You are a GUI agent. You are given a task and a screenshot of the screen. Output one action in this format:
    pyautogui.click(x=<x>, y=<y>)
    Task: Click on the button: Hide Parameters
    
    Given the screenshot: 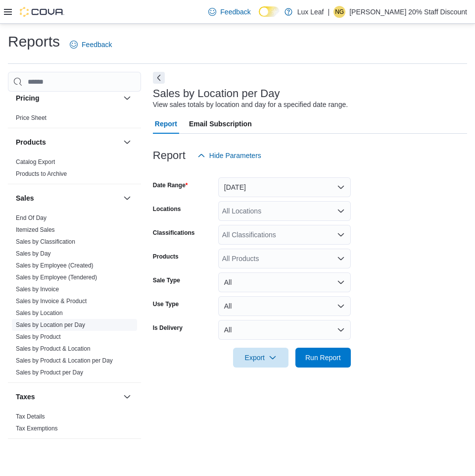 What is the action you would take?
    pyautogui.click(x=229, y=156)
    